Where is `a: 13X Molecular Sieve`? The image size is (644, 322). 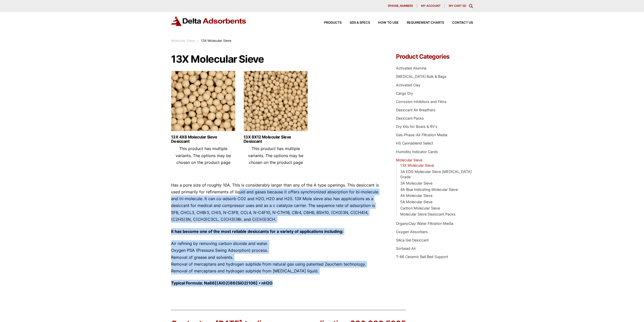 a: 13X Molecular Sieve is located at coordinates (417, 165).